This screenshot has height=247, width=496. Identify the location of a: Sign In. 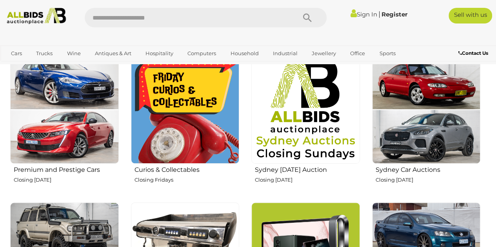
(364, 14).